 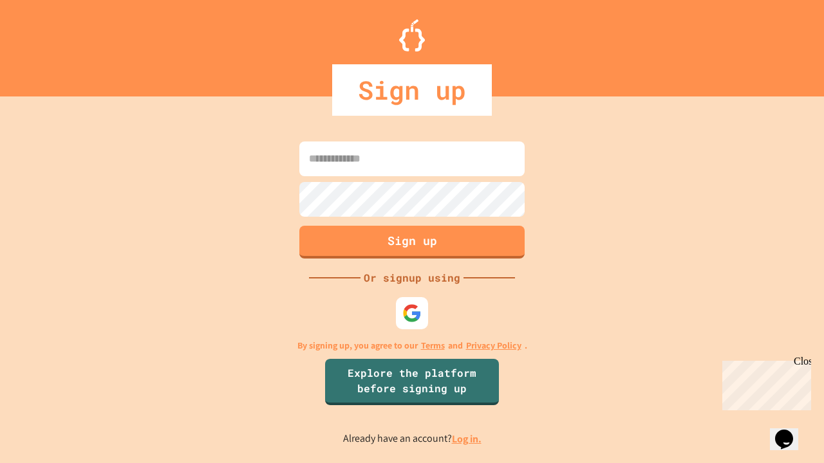 I want to click on a: Terms, so click(x=433, y=346).